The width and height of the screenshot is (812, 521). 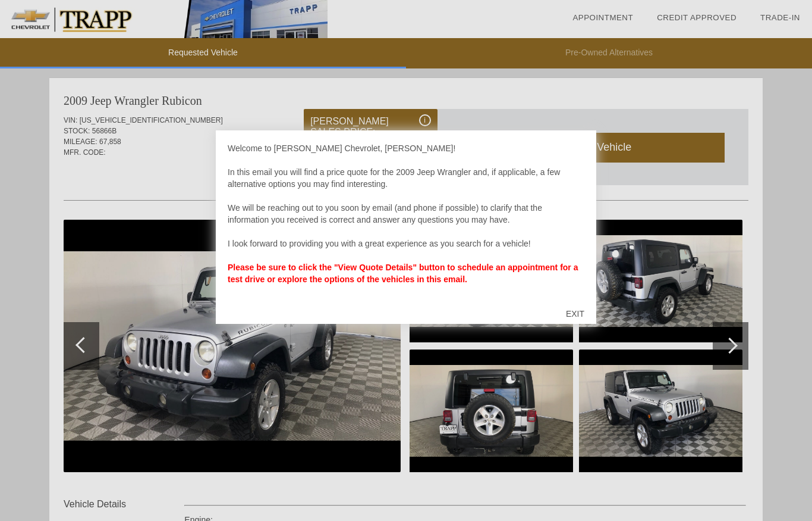 I want to click on a: Trade-In, so click(x=781, y=17).